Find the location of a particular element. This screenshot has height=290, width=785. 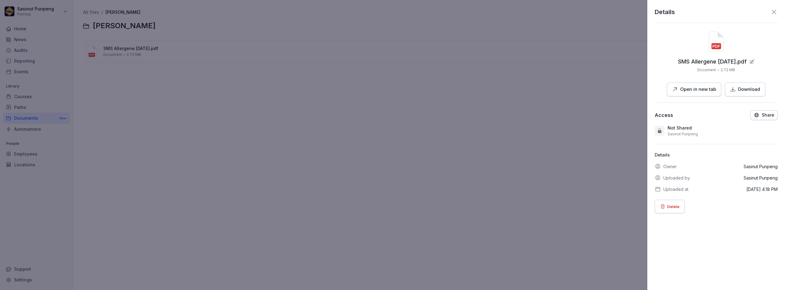

div: Access is located at coordinates (664, 115).